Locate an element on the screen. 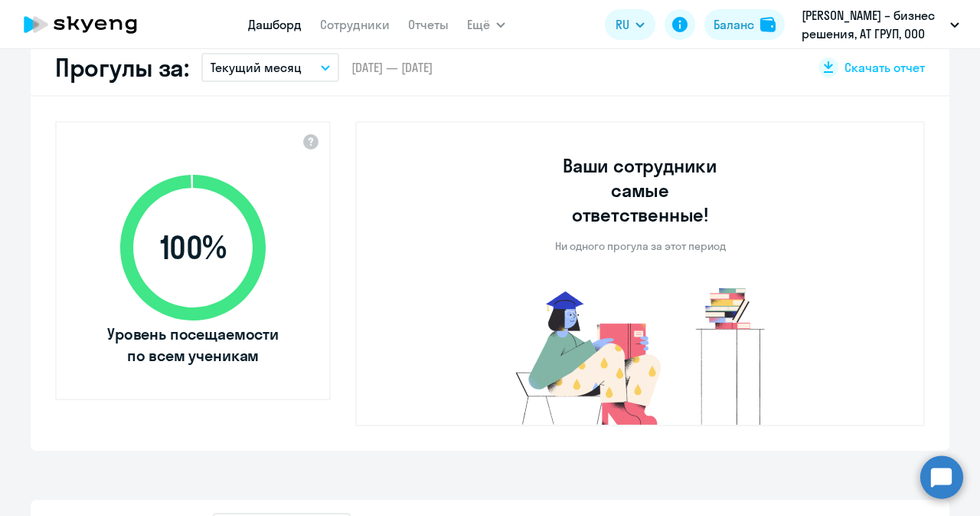 This screenshot has height=516, width=980. span: Скачать отчет is located at coordinates (884, 67).